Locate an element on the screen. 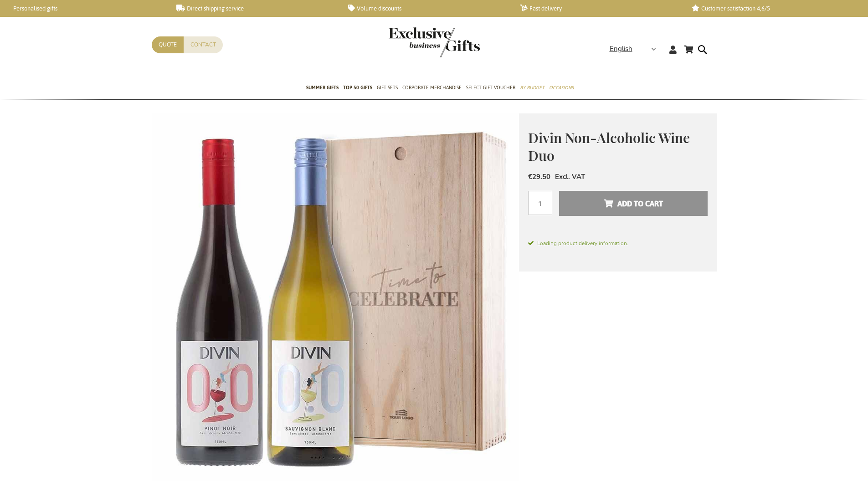 Image resolution: width=868 pixels, height=492 pixels. a: Corporate Merchandise is located at coordinates (432, 88).